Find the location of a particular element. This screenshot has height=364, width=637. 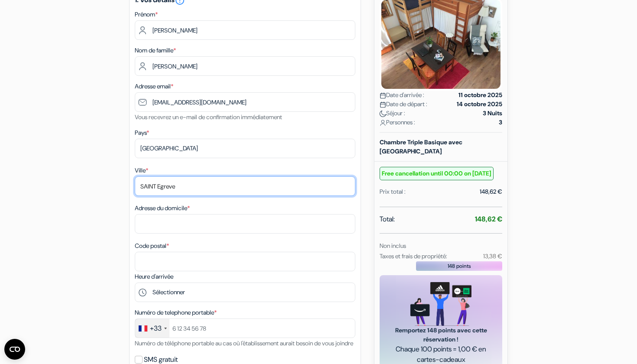

button: Ouvrir le widget CMP is located at coordinates (15, 349).